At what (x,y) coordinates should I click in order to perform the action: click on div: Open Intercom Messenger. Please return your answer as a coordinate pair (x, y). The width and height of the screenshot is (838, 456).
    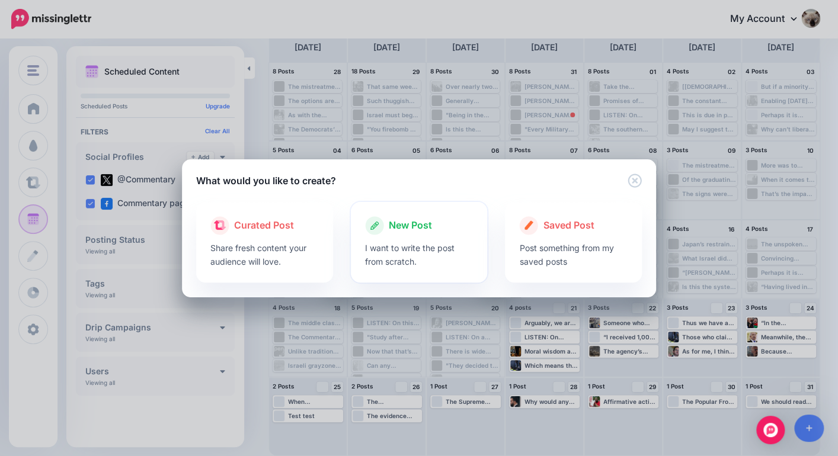
    Looking at the image, I should click on (771, 430).